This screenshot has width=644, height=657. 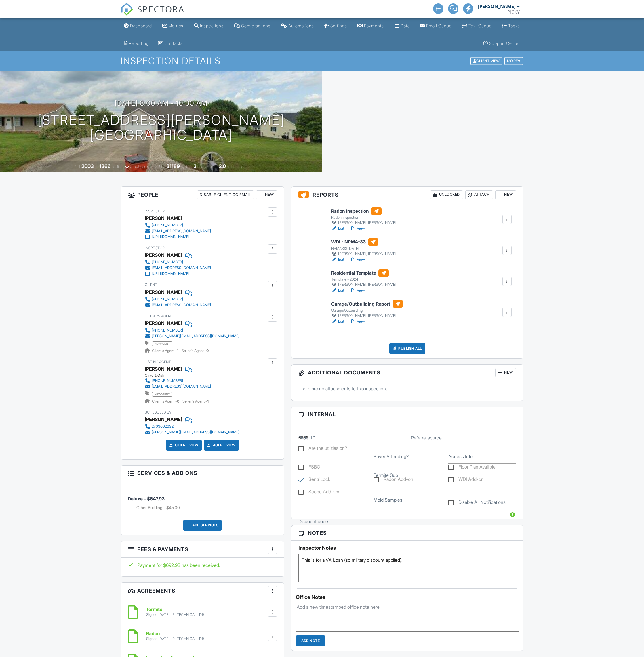 I want to click on div: Metrics, so click(x=176, y=26).